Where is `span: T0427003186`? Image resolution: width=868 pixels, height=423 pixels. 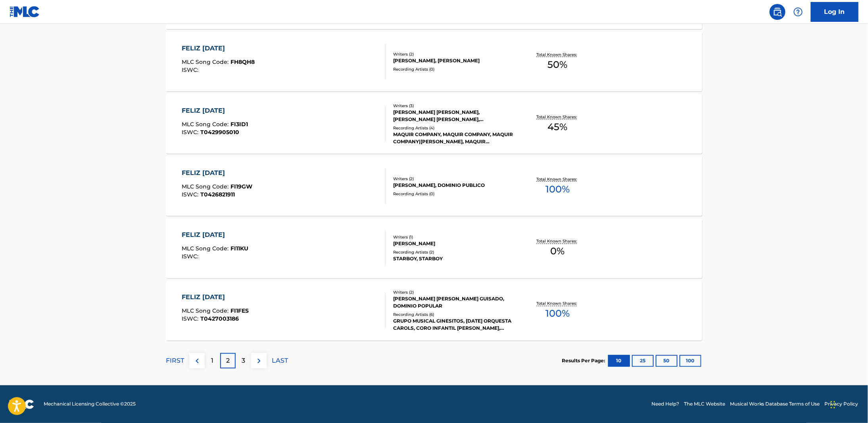
span: T0427003186 is located at coordinates (220, 319).